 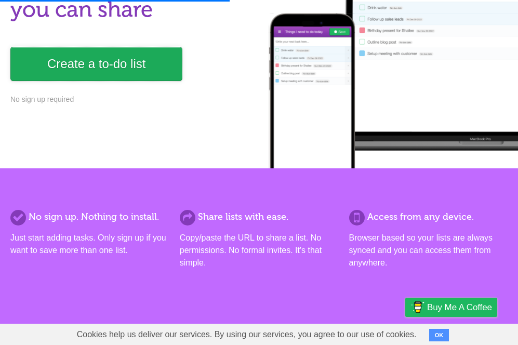 What do you see at coordinates (428, 217) in the screenshot?
I see `h2: Access from any device.` at bounding box center [428, 217].